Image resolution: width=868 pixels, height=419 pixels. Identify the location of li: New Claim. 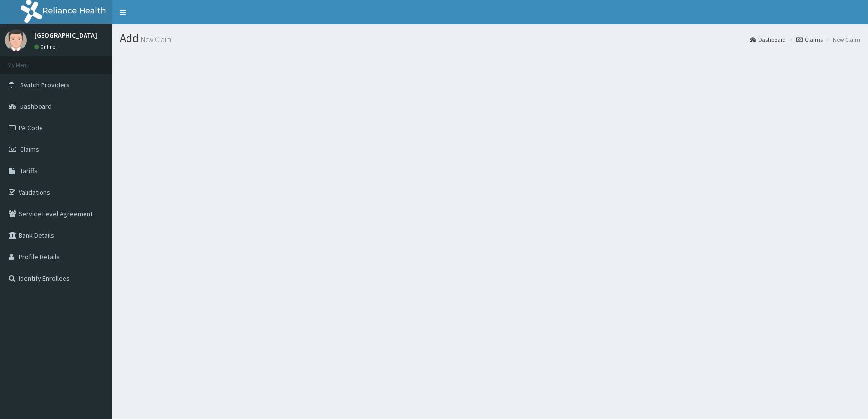
(842, 39).